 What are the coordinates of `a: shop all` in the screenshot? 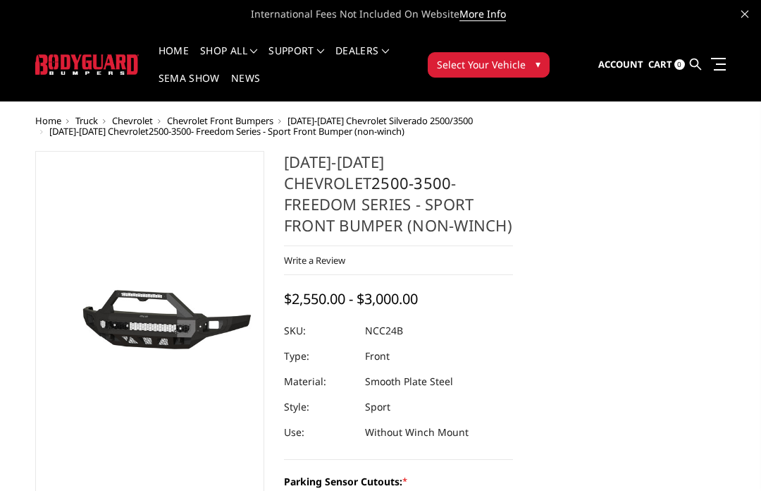 It's located at (228, 59).